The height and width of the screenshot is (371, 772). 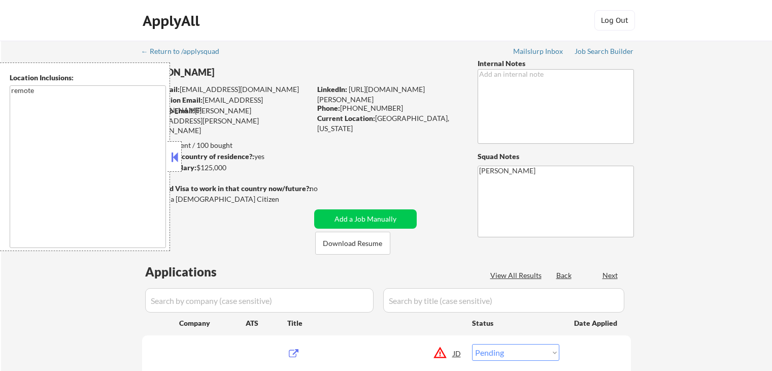 What do you see at coordinates (615, 20) in the screenshot?
I see `button: Log Out` at bounding box center [615, 20].